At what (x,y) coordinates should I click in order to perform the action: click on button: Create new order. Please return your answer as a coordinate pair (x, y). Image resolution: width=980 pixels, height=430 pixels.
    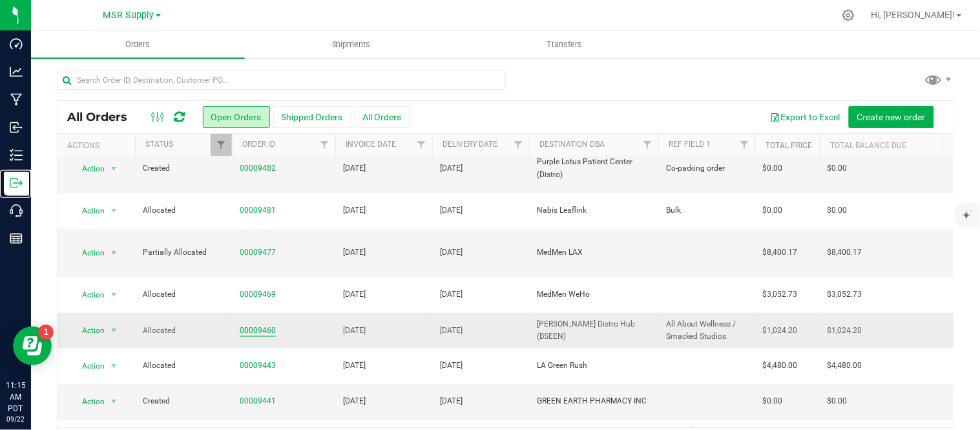
    Looking at the image, I should click on (892, 117).